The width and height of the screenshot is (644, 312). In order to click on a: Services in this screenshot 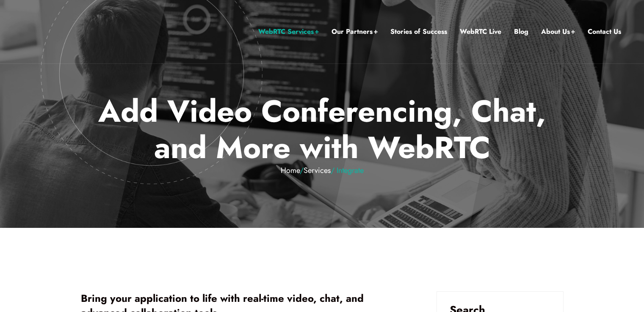, I will do `click(317, 171)`.